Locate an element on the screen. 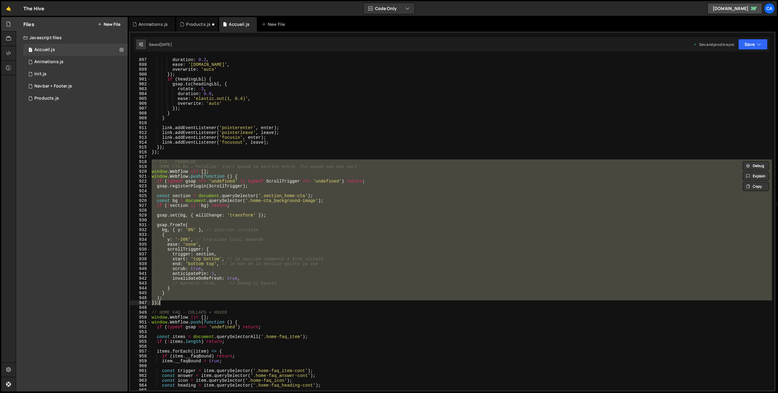 The image size is (778, 393). div: 907 is located at coordinates (140, 109).